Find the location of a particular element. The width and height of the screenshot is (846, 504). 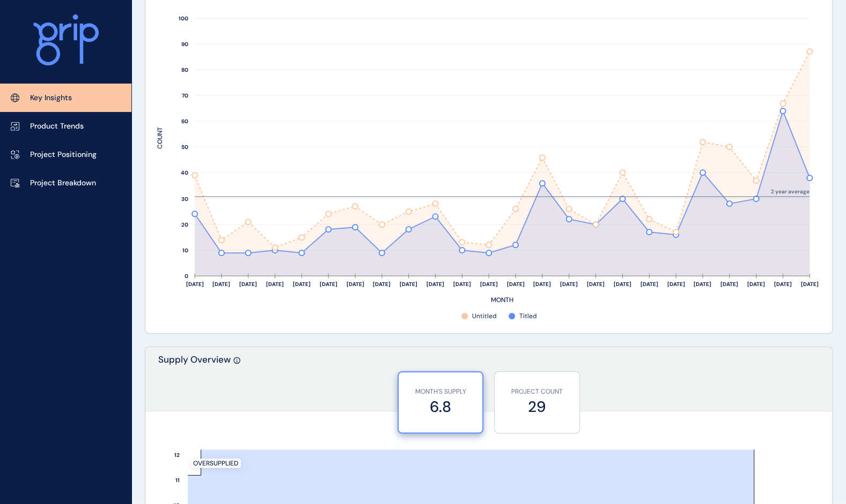

p: Supply Overview is located at coordinates (194, 382).